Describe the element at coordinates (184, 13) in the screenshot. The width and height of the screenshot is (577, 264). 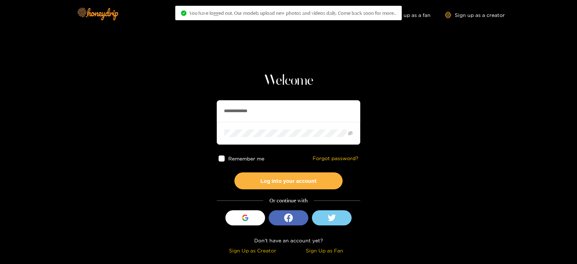
I see `span: check-circle` at that location.